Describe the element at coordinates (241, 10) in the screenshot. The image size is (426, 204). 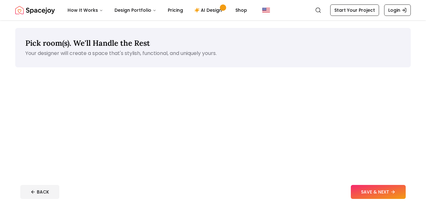
I see `a: Shop` at that location.